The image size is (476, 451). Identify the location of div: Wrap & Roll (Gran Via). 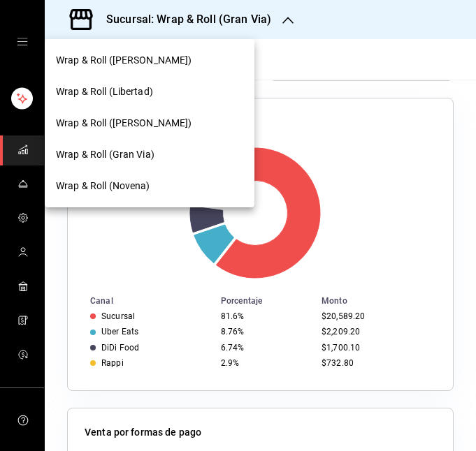
(149, 155).